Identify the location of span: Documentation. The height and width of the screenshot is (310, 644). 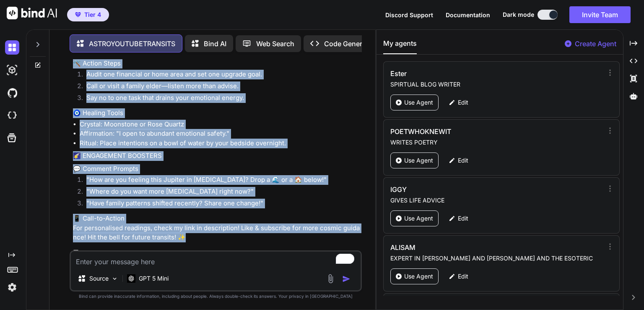
(468, 15).